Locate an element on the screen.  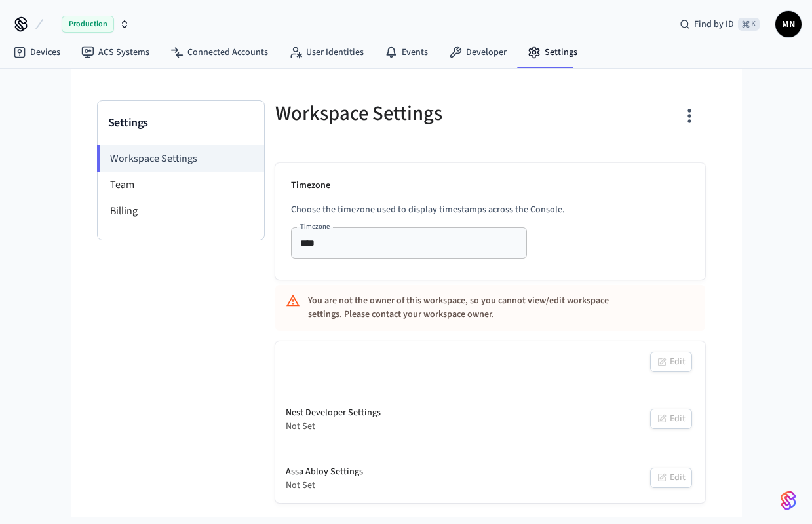
a: Connected Accounts is located at coordinates (219, 52).